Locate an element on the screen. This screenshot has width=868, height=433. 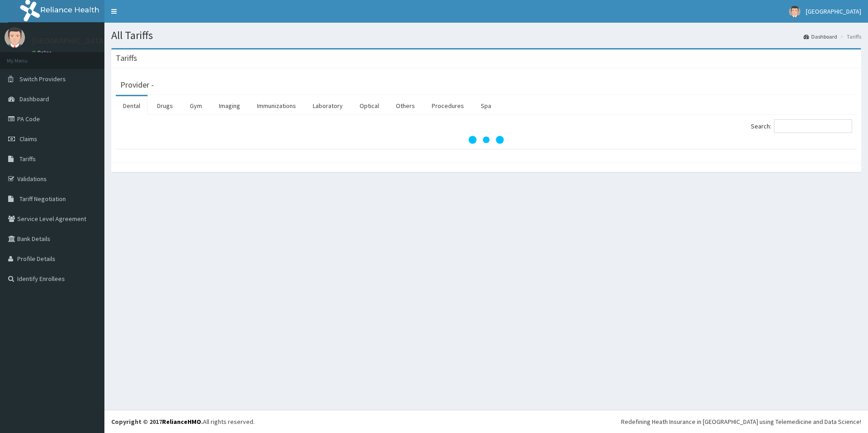
a: Others is located at coordinates (406, 105).